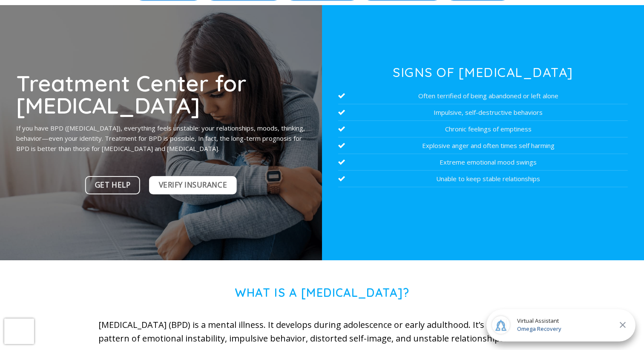 The image size is (644, 350). Describe the element at coordinates (483, 96) in the screenshot. I see `li: Often terrified of being abandoned or left alone` at that location.